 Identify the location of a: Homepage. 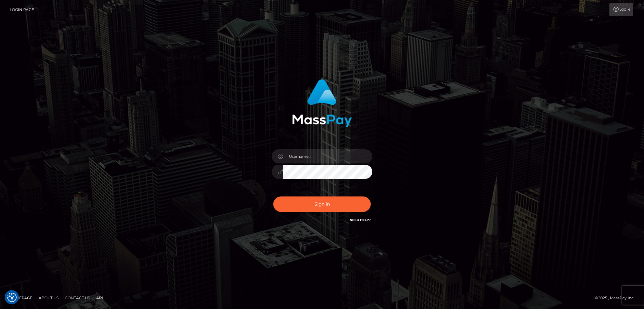
(21, 298).